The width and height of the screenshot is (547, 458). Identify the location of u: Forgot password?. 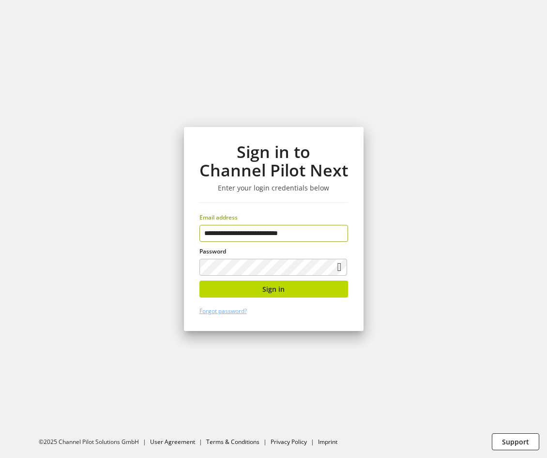
(223, 311).